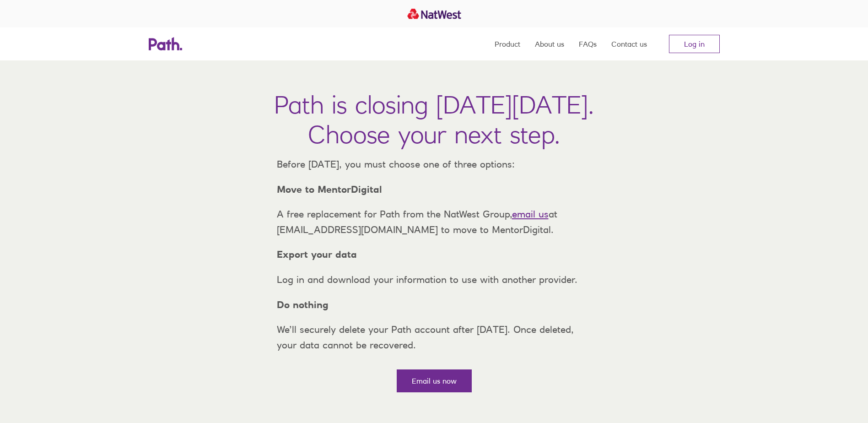 This screenshot has width=868, height=423. I want to click on a: Contact us, so click(629, 44).